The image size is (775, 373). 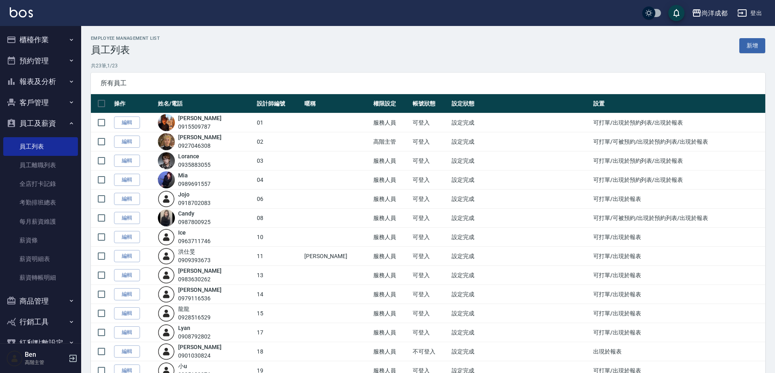 What do you see at coordinates (430, 351) in the screenshot?
I see `td: 不可登入` at bounding box center [430, 351].